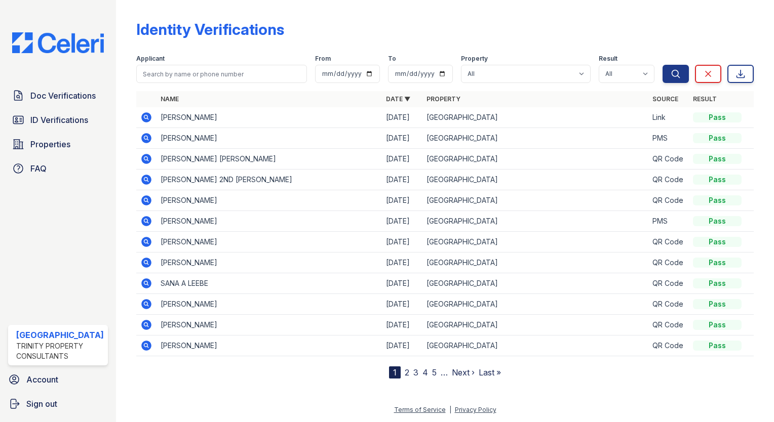 The height and width of the screenshot is (422, 774). I want to click on a: 5, so click(434, 373).